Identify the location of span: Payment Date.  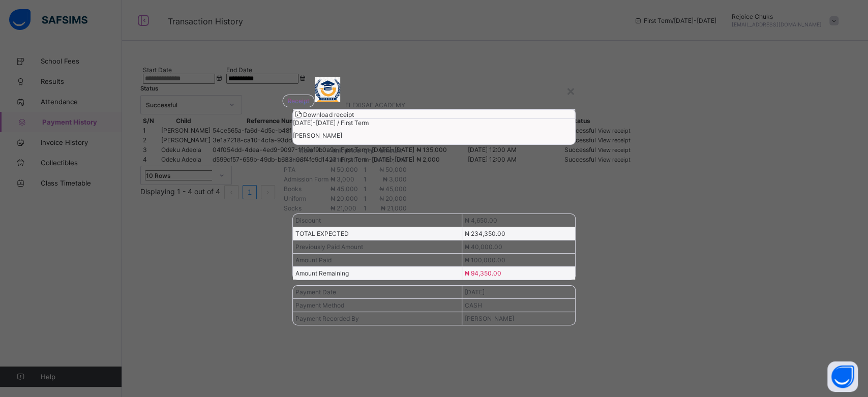
(316, 292).